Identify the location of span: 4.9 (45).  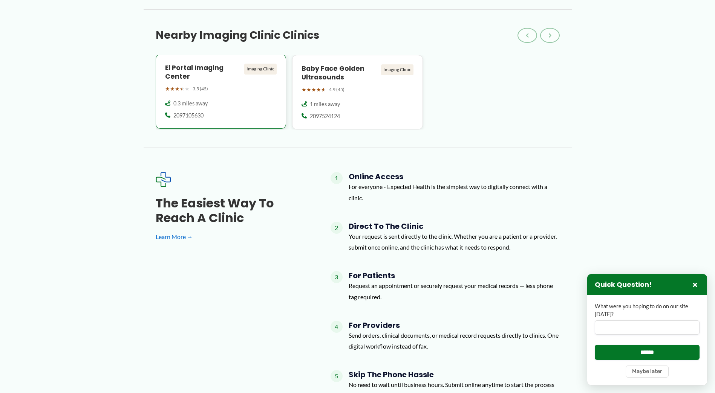
(336, 90).